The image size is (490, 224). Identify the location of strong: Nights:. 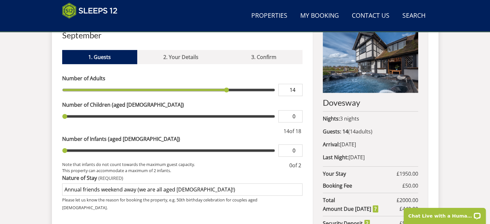
(331, 119).